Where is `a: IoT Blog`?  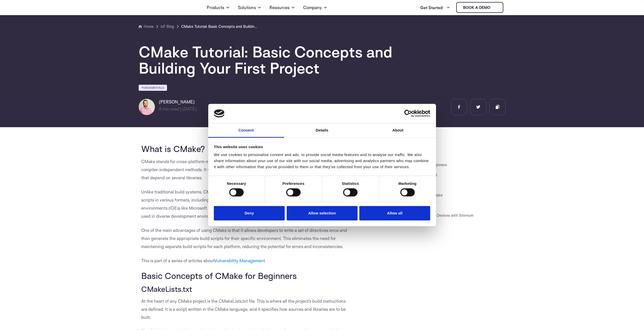
a: IoT Blog is located at coordinates (167, 27).